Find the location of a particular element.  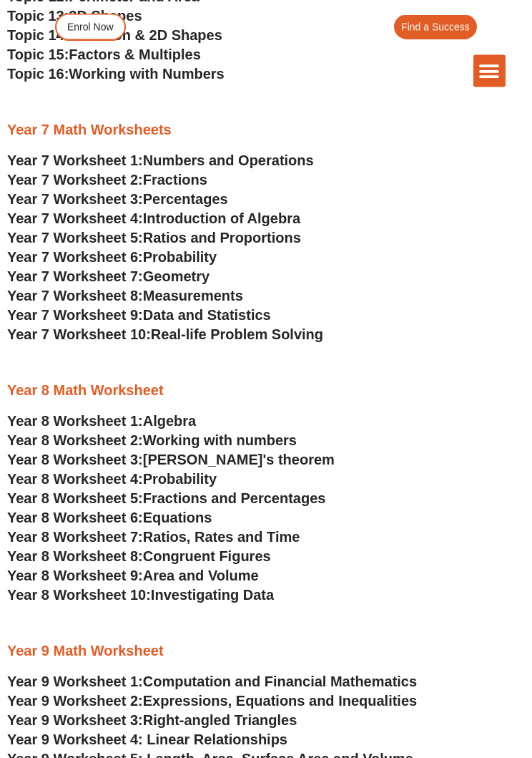

a: Year 7 Worksheet 3:Percentages is located at coordinates (117, 200).